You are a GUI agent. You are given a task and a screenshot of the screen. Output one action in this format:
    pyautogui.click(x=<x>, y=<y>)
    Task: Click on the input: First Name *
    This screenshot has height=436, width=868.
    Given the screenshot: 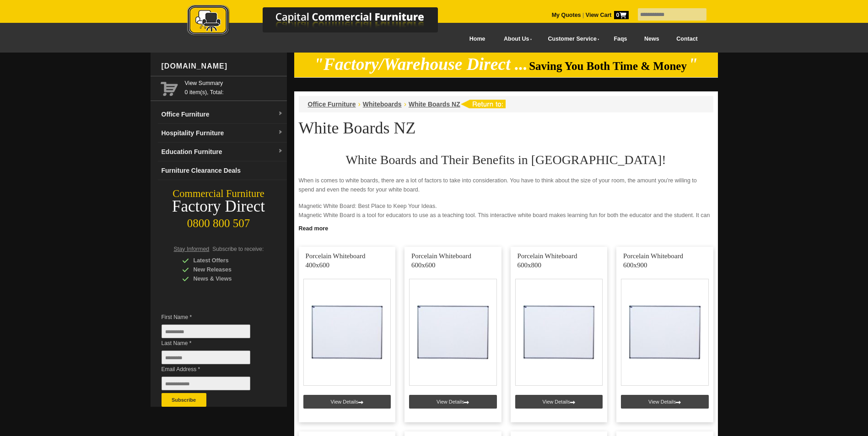 What is the action you would take?
    pyautogui.click(x=206, y=331)
    